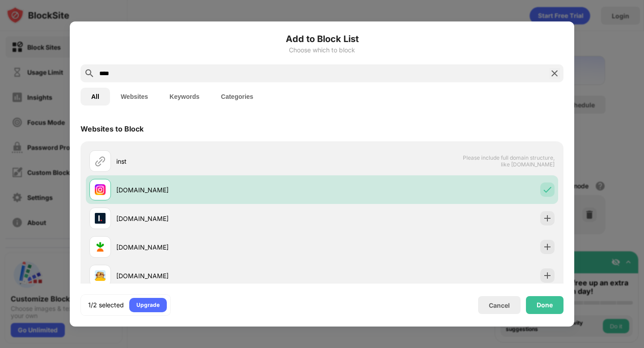  I want to click on div: 1/2 selected, so click(106, 305).